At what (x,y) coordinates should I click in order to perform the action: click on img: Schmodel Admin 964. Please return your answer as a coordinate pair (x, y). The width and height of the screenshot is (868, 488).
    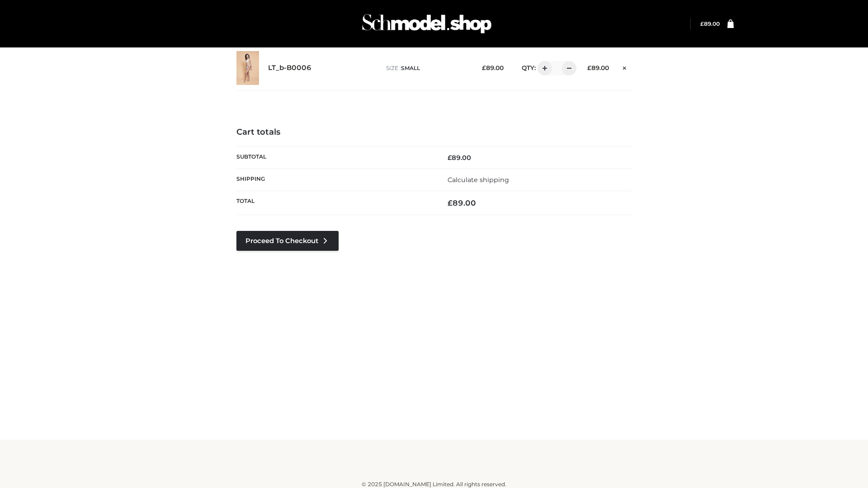
    Looking at the image, I should click on (427, 24).